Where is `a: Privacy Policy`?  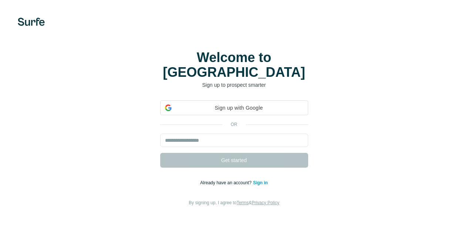 a: Privacy Policy is located at coordinates (265, 203).